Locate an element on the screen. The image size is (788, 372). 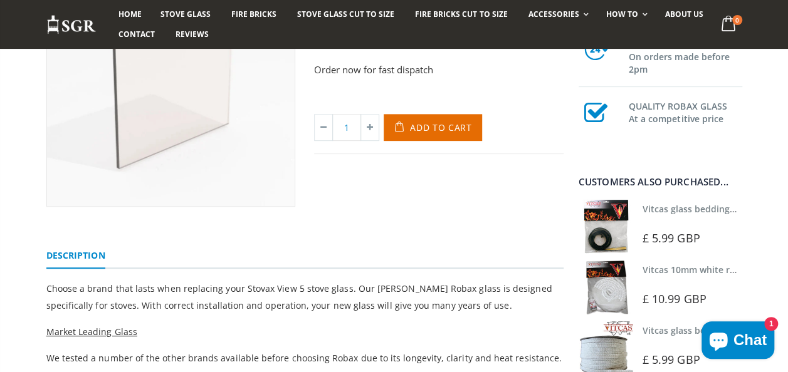
p: Order now for fast dispatch is located at coordinates (439, 70).